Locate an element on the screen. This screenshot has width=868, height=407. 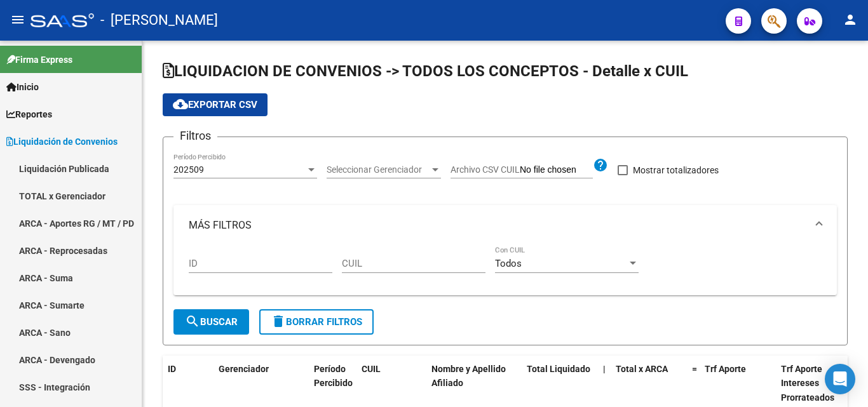
span: Total x ARCA is located at coordinates (642, 368).